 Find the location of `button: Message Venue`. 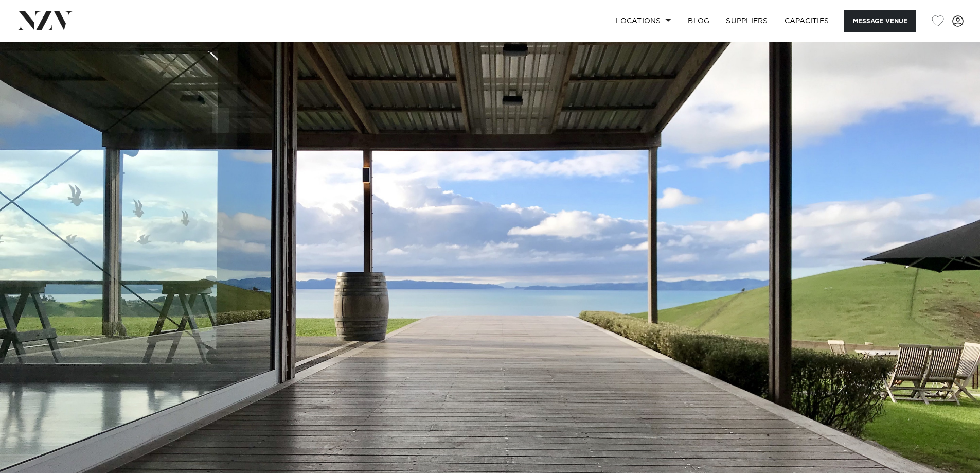

button: Message Venue is located at coordinates (880, 21).